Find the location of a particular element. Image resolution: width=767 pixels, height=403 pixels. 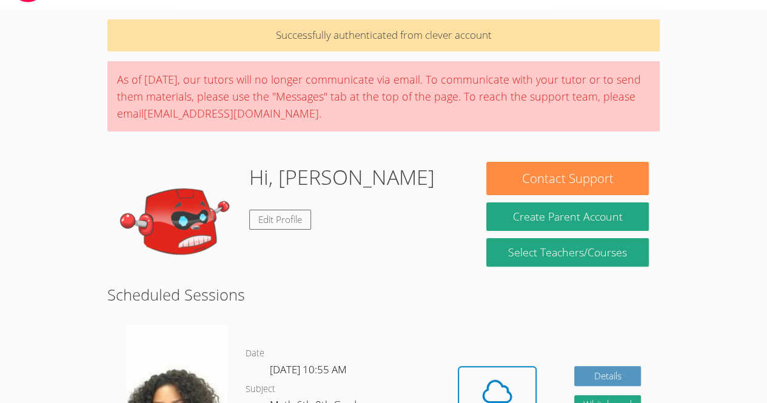

p: Successfully authenticated from clever account is located at coordinates (383, 35).